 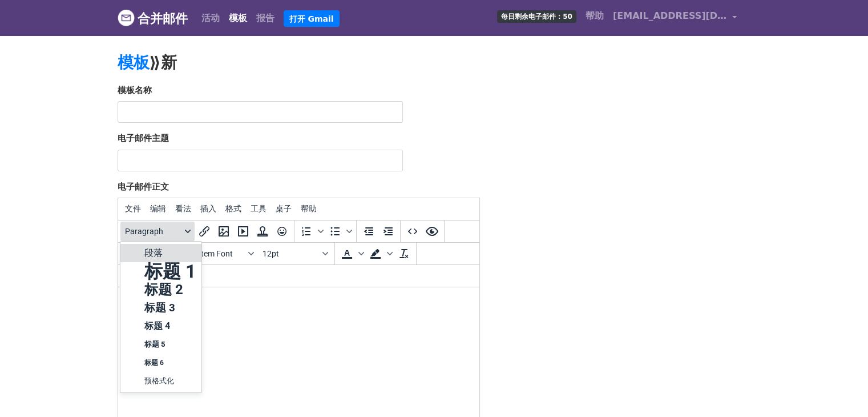 What do you see at coordinates (404, 253) in the screenshot?
I see `button: 清除格式` at bounding box center [404, 253].